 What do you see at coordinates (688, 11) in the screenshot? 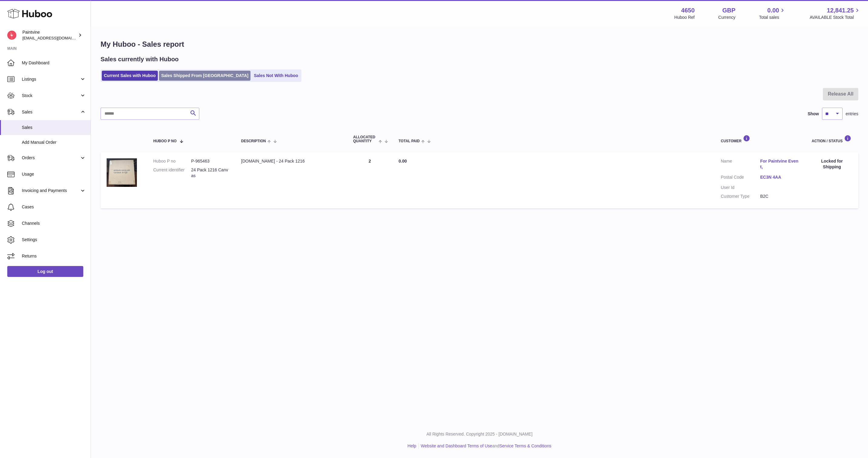
I see `strong: 4650` at bounding box center [688, 11].